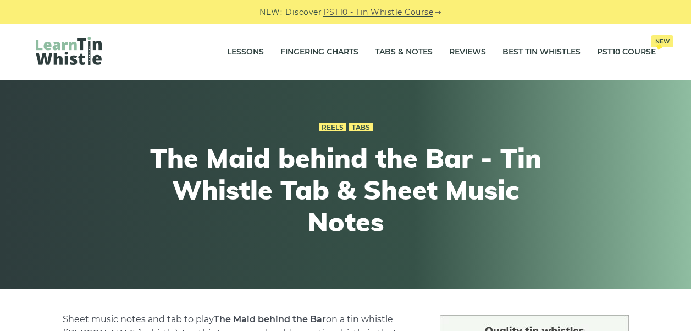 The height and width of the screenshot is (331, 691). Describe the element at coordinates (319, 52) in the screenshot. I see `a: Fingering Charts` at that location.